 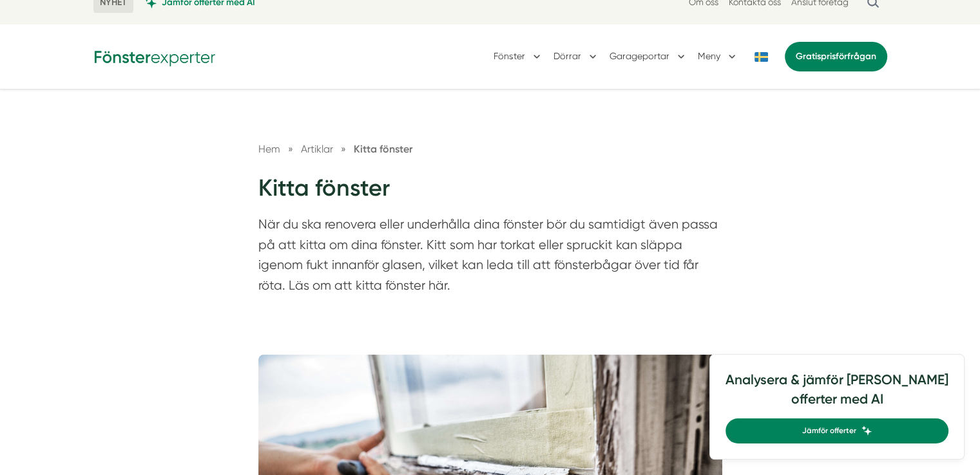 I want to click on p: När du ska renovera eller underhålla dina fönster bör du samtidigt även passa på att kitta om din..., so click(x=490, y=258).